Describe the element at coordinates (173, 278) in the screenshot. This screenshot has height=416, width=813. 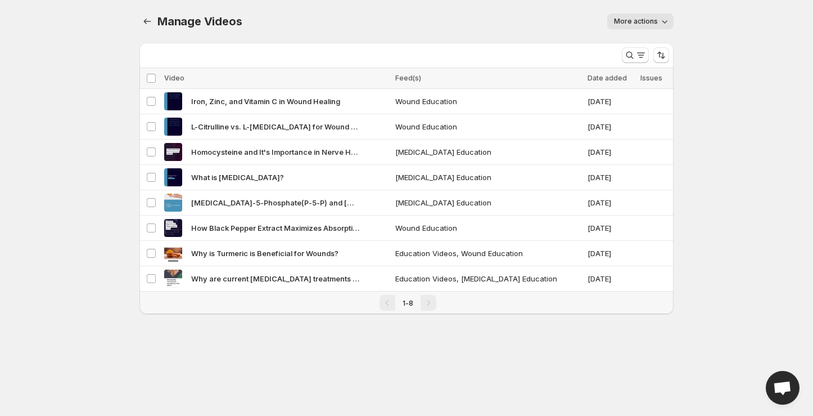
I see `img: Why are current neuropathy treatments lacking?` at that location.